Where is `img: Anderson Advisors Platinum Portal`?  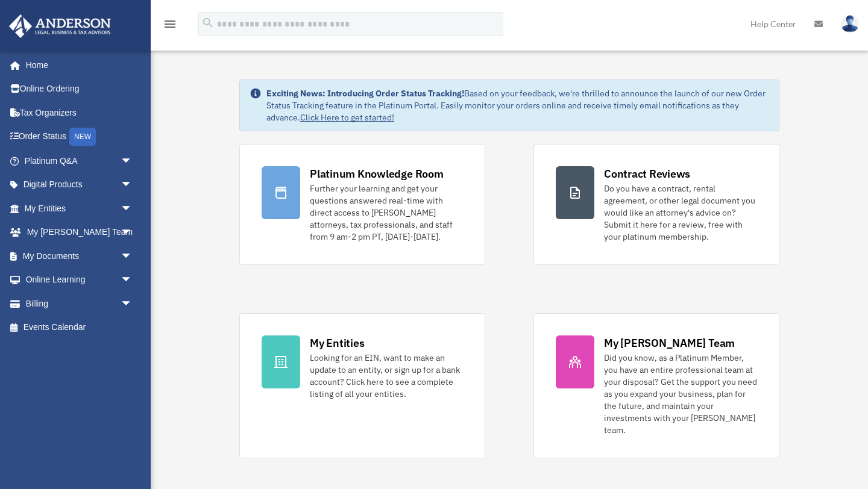
img: Anderson Advisors Platinum Portal is located at coordinates (59, 26).